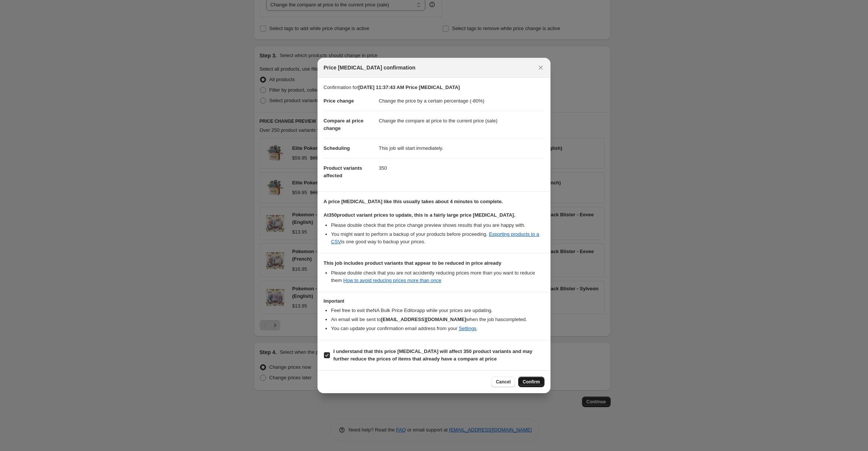 This screenshot has height=451, width=868. I want to click on a: Settings, so click(467, 329).